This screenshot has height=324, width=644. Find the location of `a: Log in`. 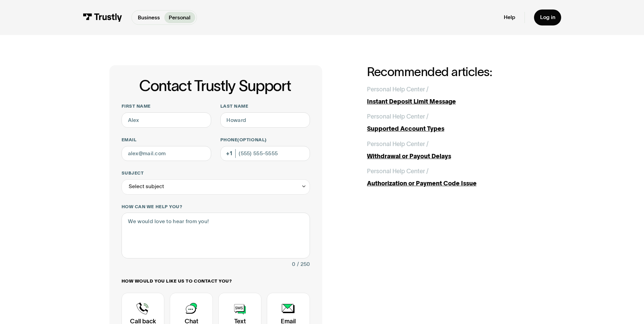

a: Log in is located at coordinates (548, 17).